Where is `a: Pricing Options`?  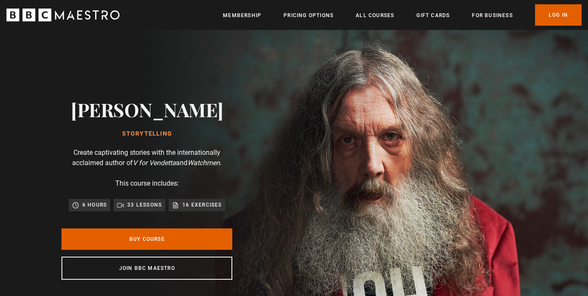
a: Pricing Options is located at coordinates (308, 15).